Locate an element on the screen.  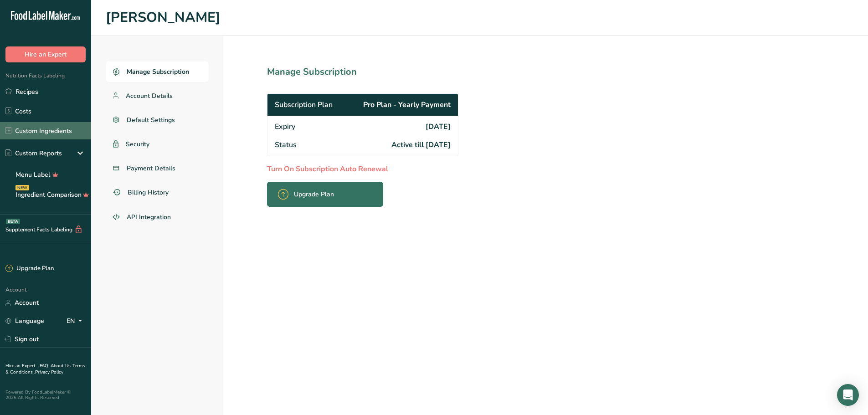
span: API Integration is located at coordinates (148, 217).